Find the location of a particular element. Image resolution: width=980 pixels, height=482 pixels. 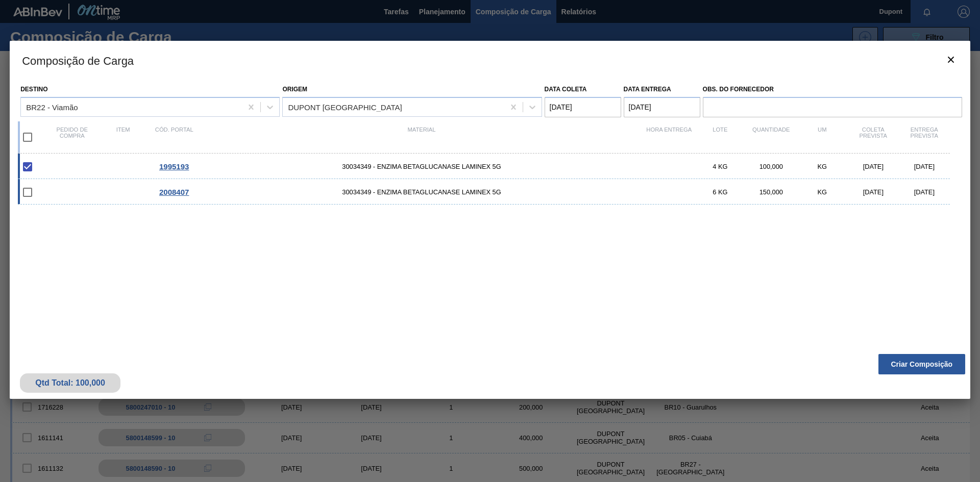

h3: Composição de Carga is located at coordinates (490, 60).